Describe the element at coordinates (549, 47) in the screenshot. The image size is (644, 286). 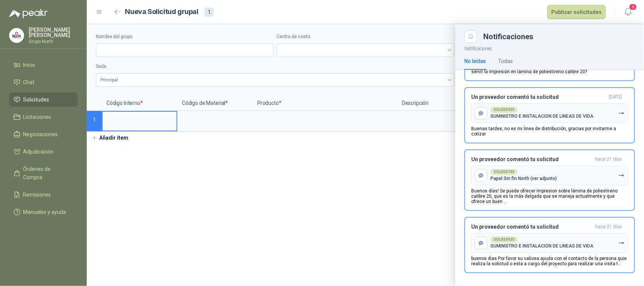
I see `p: Notificaciones` at that location.